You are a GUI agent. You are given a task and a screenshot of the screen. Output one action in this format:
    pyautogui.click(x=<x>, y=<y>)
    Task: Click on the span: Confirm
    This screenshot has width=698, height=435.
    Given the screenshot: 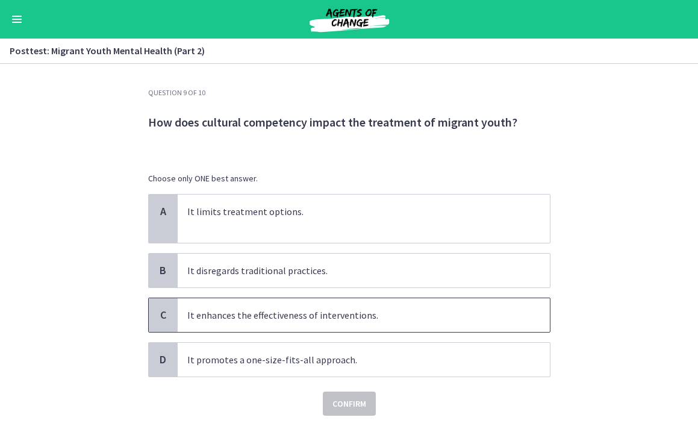 What is the action you would take?
    pyautogui.click(x=349, y=403)
    